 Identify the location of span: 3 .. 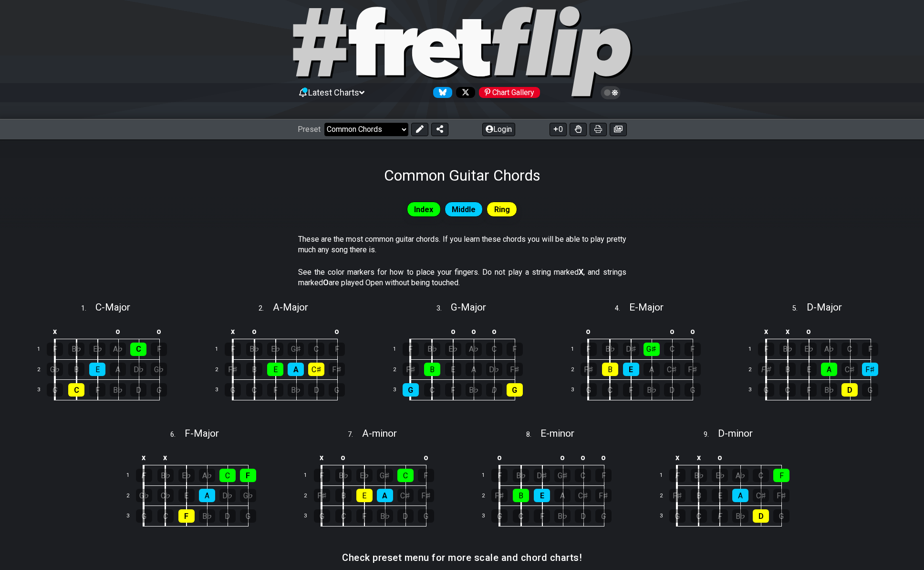
(444, 308).